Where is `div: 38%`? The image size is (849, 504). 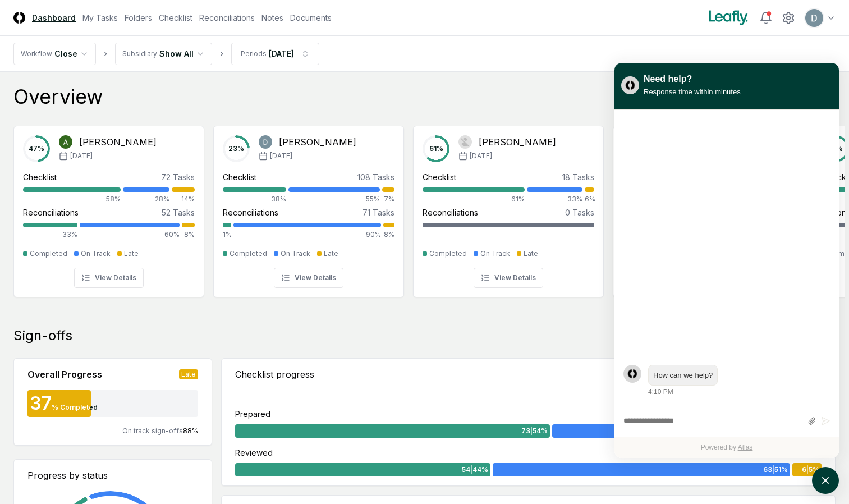
div: 38% is located at coordinates (254, 199).